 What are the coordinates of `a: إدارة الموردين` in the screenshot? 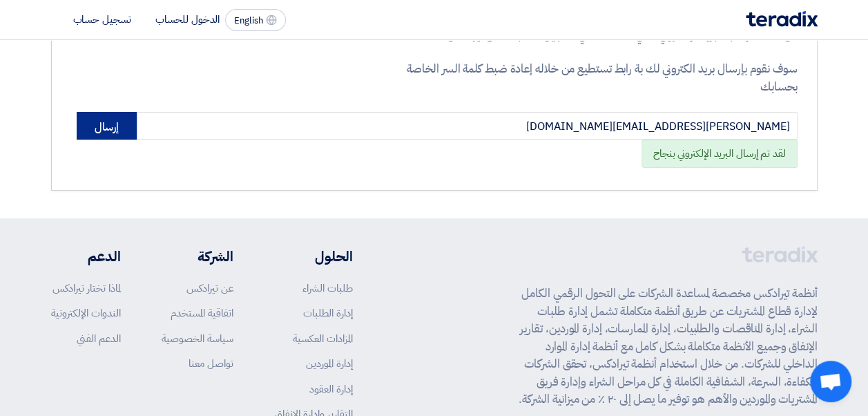 It's located at (329, 363).